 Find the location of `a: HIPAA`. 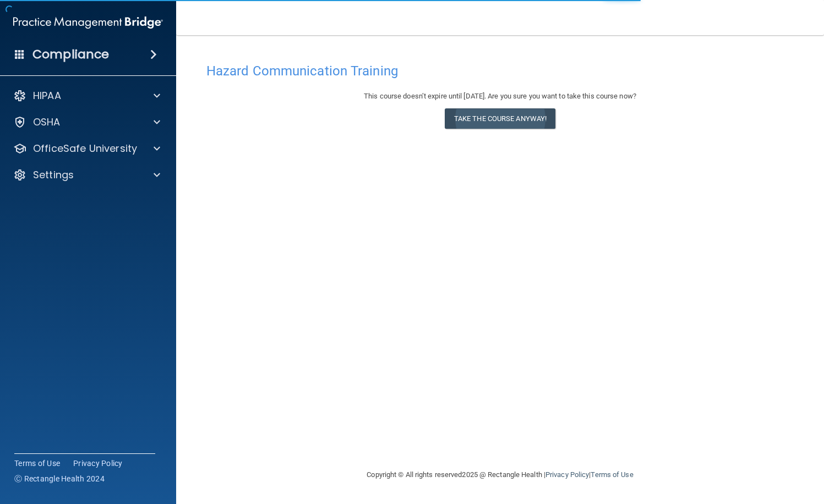

a: HIPAA is located at coordinates (86, 96).